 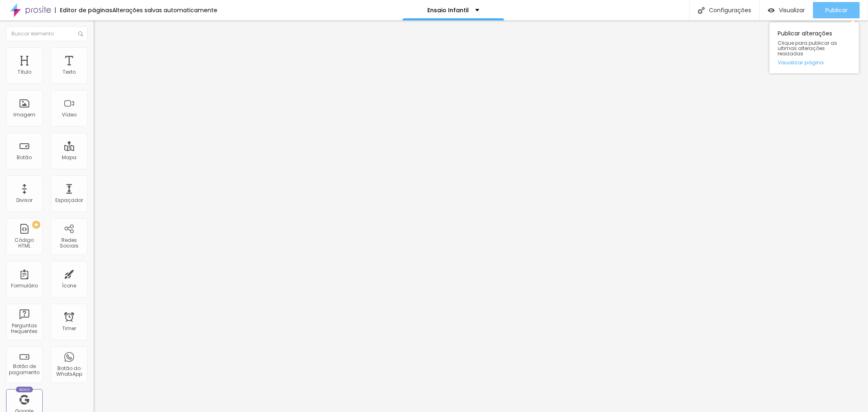 I want to click on img: view-1.svg, so click(x=772, y=10).